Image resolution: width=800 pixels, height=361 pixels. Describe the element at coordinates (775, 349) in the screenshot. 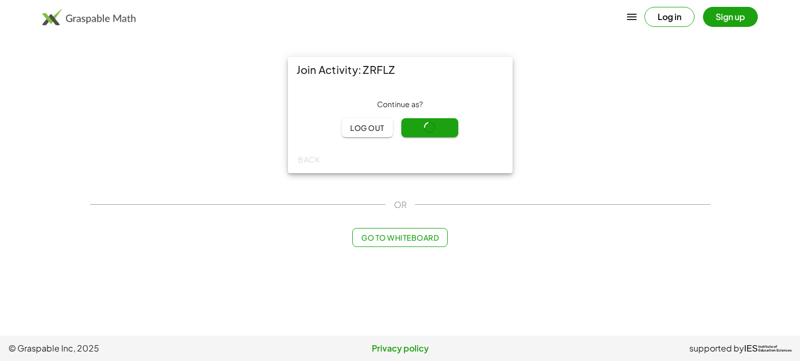

I see `span: Institute of Education Sciences` at that location.